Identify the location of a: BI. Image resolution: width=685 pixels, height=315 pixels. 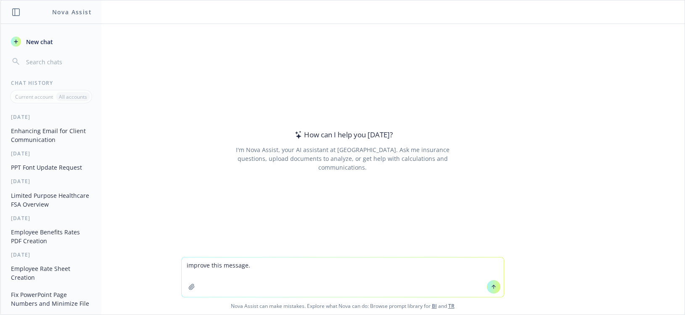
(434, 306).